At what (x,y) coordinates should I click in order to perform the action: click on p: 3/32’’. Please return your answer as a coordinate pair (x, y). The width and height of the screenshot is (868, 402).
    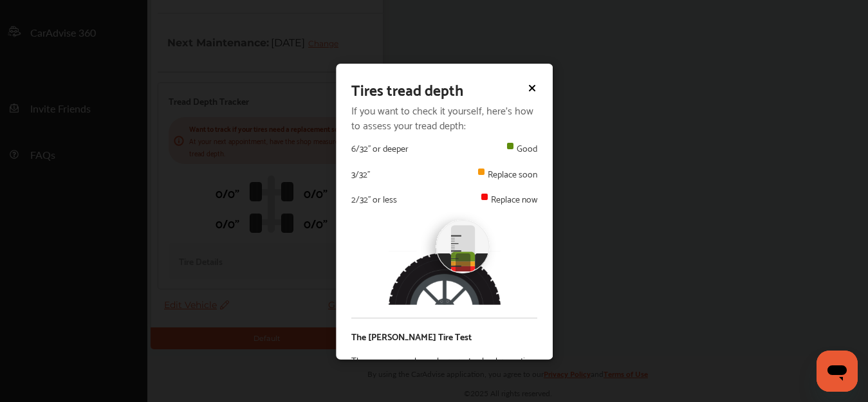
    Looking at the image, I should click on (360, 173).